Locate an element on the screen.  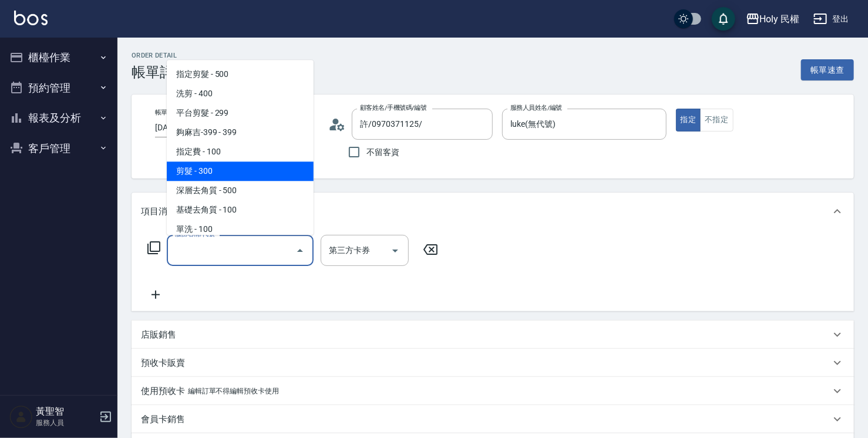
span: 指定剪髮 - 500 is located at coordinates (240, 74).